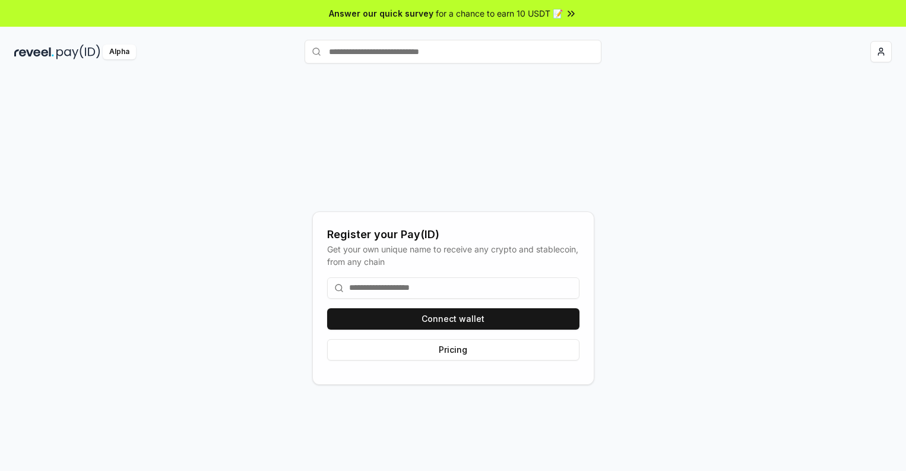 Image resolution: width=906 pixels, height=471 pixels. I want to click on span: for a chance to earn 10 USDT 📝, so click(499, 13).